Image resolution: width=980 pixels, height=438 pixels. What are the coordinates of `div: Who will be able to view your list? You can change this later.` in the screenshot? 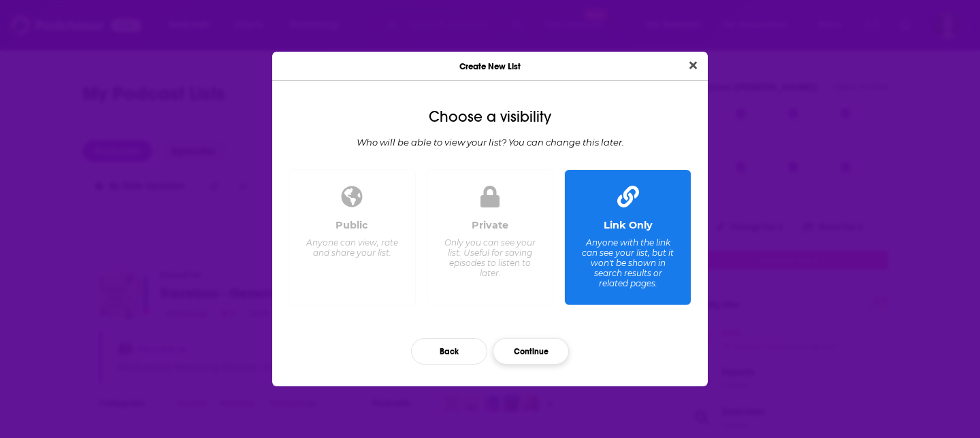 It's located at (490, 142).